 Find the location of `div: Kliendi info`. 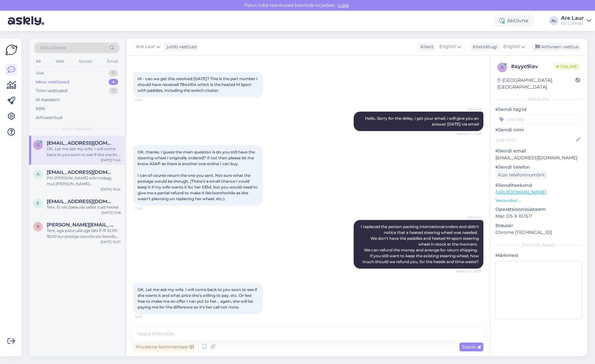

div: Kliendi info is located at coordinates (538, 99).